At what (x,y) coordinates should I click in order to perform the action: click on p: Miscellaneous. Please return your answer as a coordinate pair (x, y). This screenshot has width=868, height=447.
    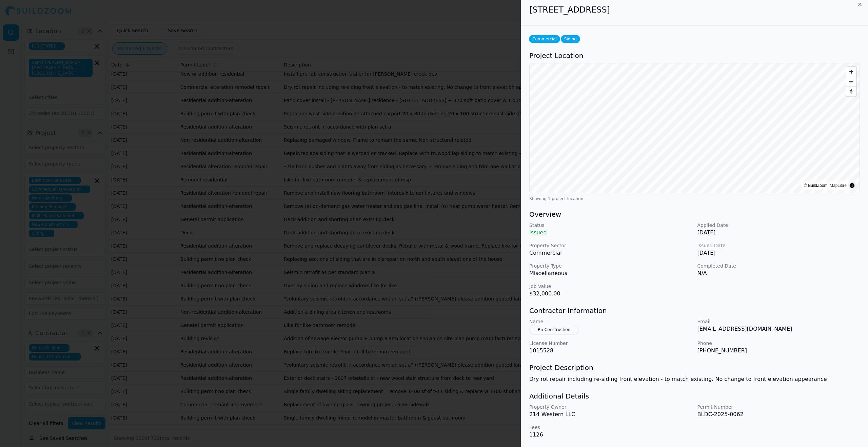
    Looking at the image, I should click on (611, 273).